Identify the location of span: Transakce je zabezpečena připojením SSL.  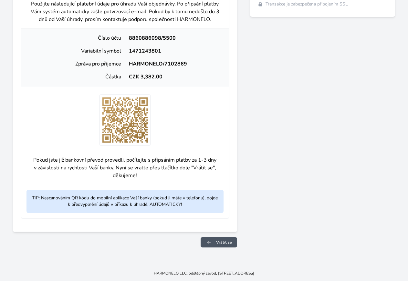
(307, 4).